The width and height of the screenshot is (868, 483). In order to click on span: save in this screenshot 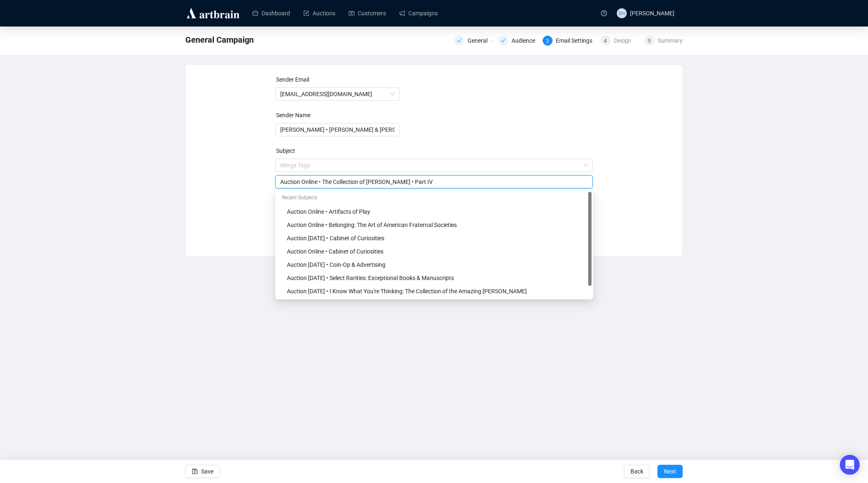, I will do `click(195, 472)`.